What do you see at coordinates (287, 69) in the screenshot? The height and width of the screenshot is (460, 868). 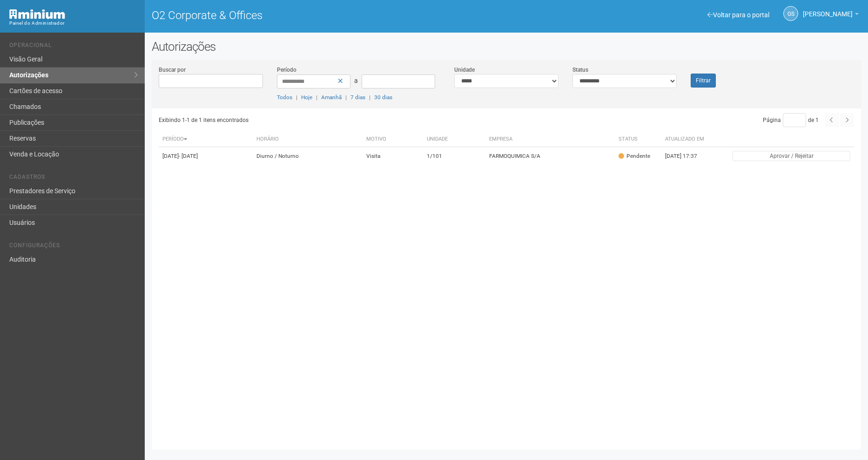 I see `label: Período` at bounding box center [287, 69].